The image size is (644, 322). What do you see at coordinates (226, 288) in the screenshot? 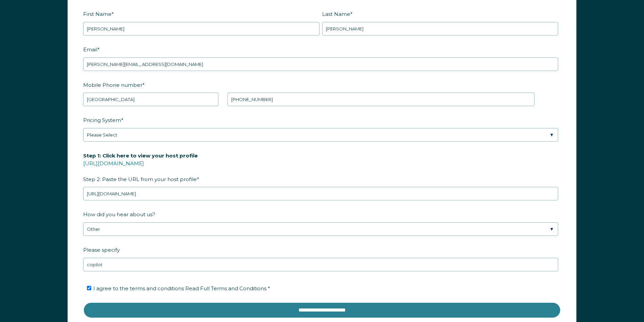
I see `a: Read Full Terms and Conditions` at bounding box center [226, 288].